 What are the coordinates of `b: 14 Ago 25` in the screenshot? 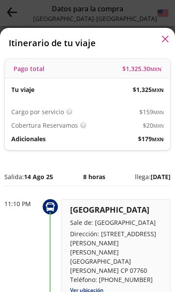 It's located at (38, 177).